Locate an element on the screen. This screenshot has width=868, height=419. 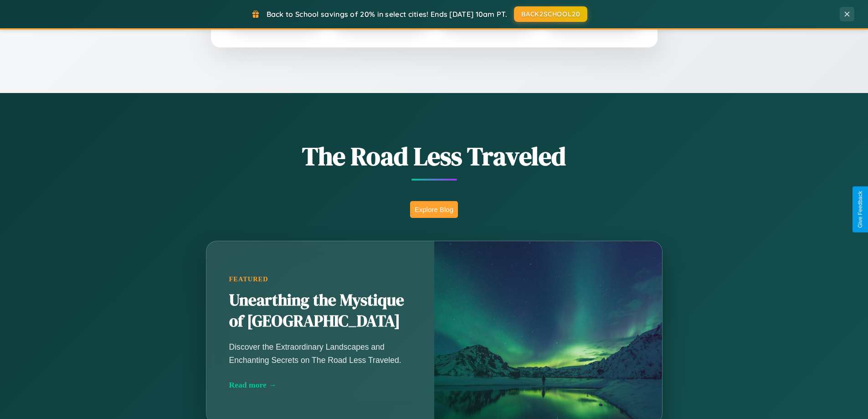
div: Give Feedback is located at coordinates (860, 210).